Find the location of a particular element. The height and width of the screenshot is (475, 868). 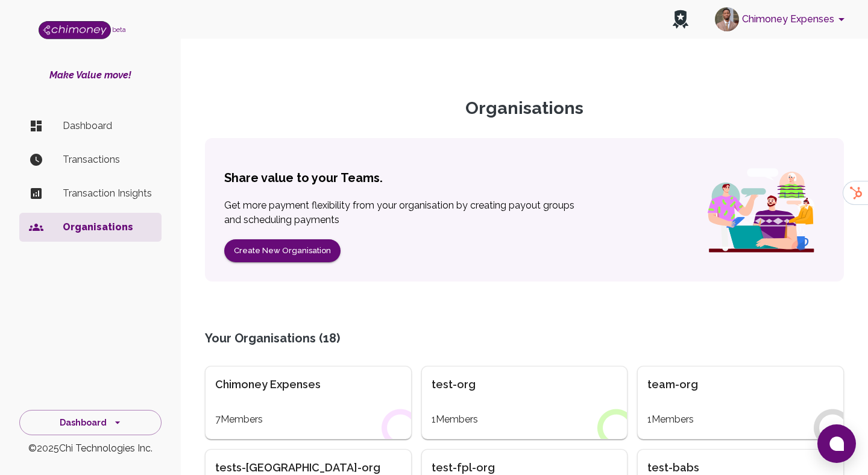

div: Chimoney Expenses is located at coordinates (308, 384).